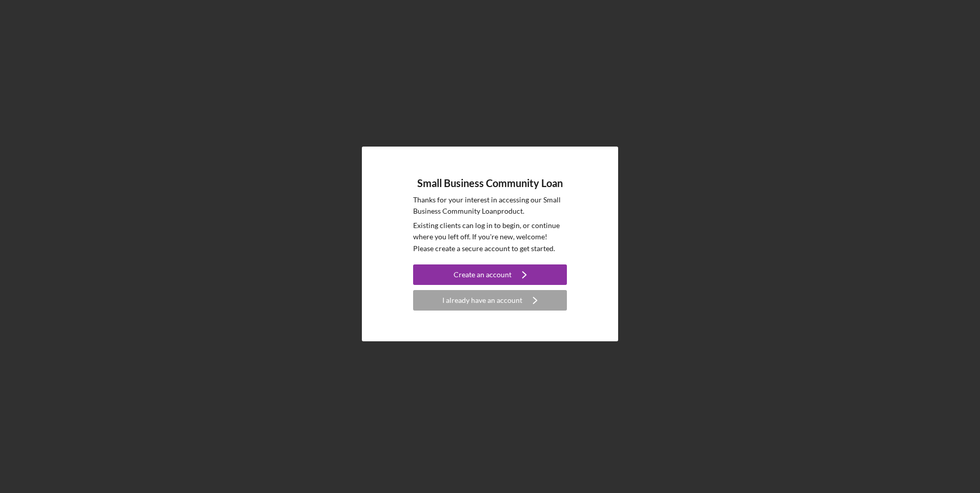 The width and height of the screenshot is (980, 493). Describe the element at coordinates (490, 276) in the screenshot. I see `a: Create an account` at that location.